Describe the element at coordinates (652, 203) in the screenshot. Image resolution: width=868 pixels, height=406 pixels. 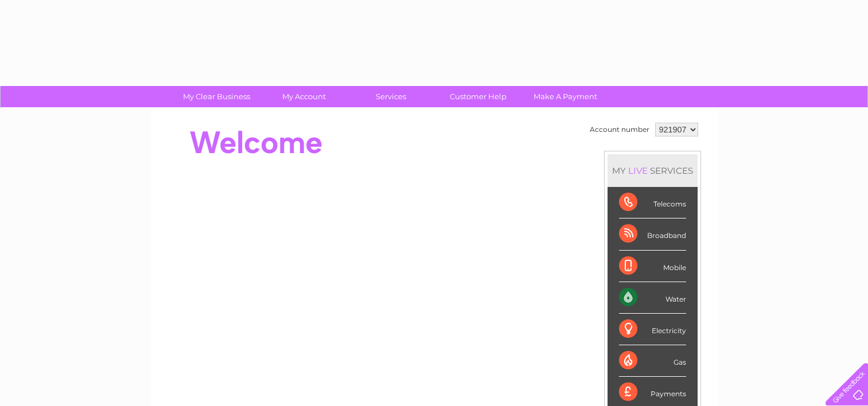
I see `div: Telecoms` at that location.